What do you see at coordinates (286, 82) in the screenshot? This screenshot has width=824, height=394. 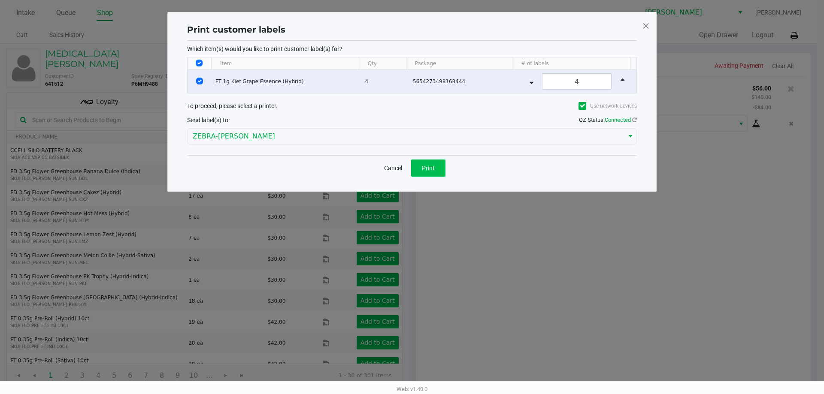 I see `td: FT 1g Kief Grape Essence (Hybrid)` at bounding box center [286, 82].